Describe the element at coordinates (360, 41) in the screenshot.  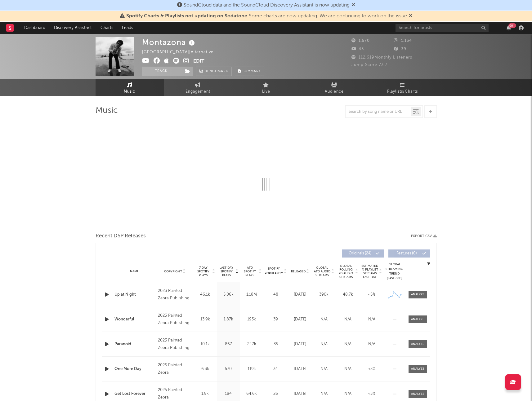
I see `span: 1,570` at that location.